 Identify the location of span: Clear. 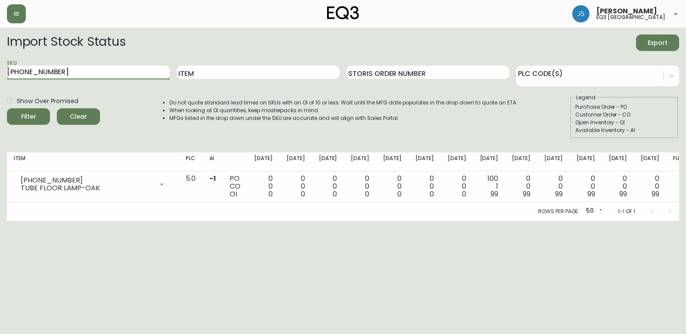
(78, 116).